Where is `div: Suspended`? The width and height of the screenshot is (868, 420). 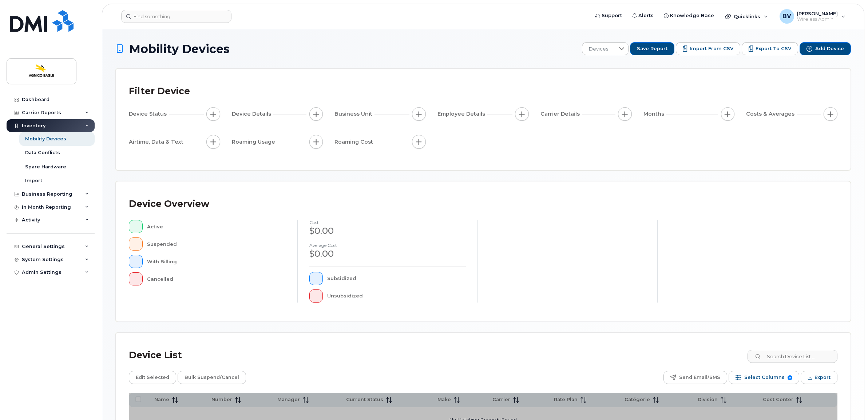 div: Suspended is located at coordinates (216, 244).